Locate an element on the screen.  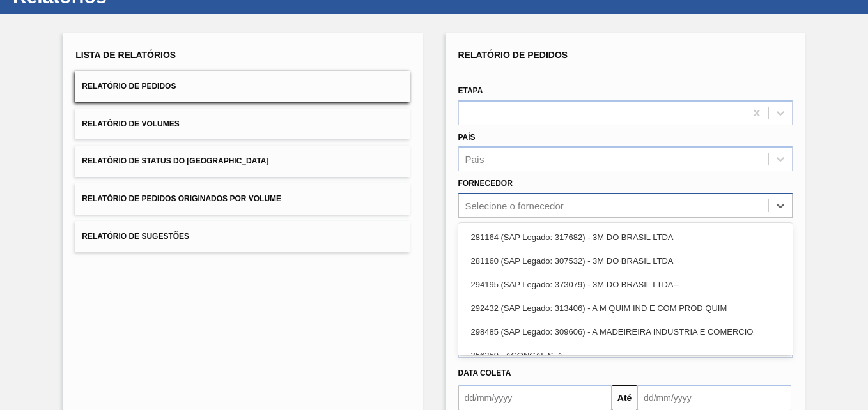
span: Relatório de Sugestões is located at coordinates (135, 237).